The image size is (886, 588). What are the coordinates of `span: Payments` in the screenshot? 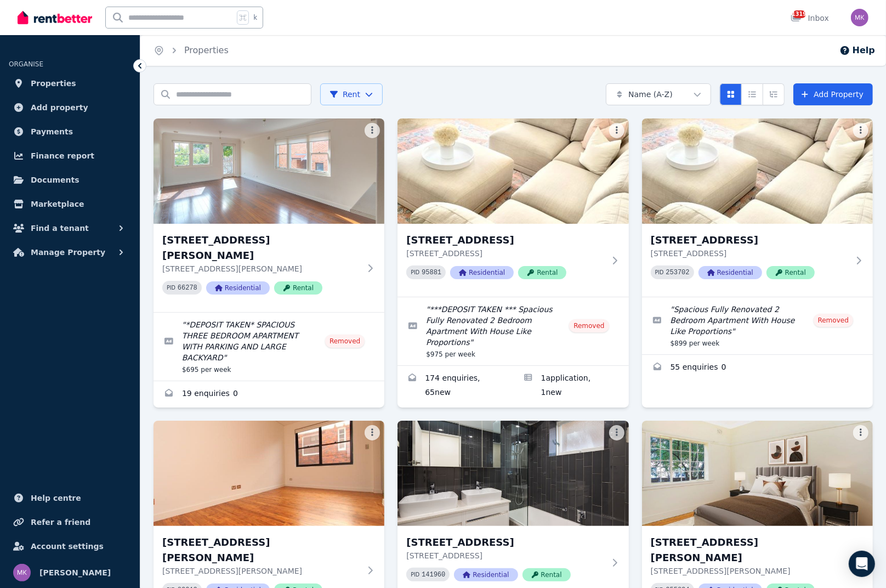 It's located at (51, 131).